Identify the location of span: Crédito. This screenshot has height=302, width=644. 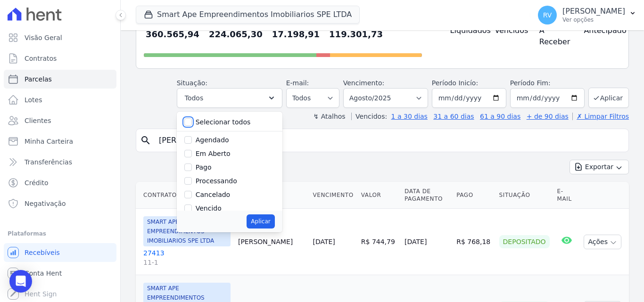
(36, 183).